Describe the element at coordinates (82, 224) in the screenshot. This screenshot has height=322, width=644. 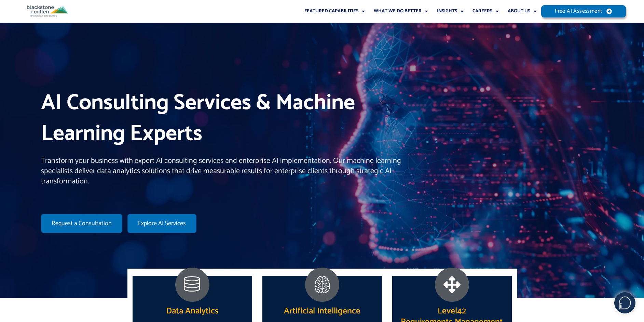
I see `a: Request a Consultation` at that location.